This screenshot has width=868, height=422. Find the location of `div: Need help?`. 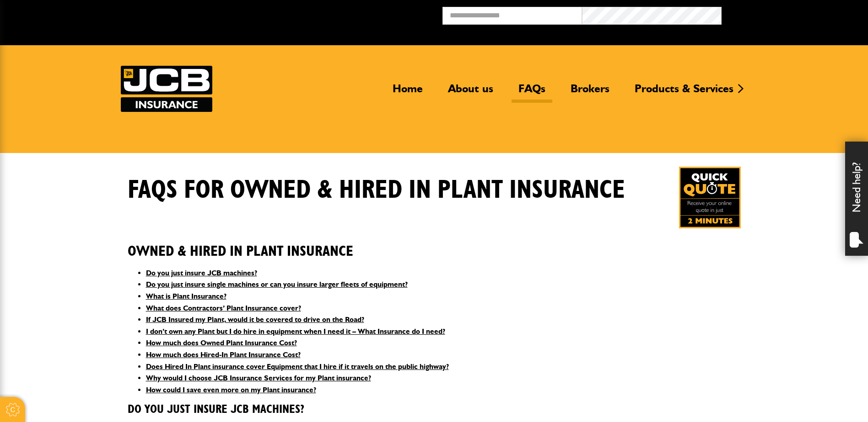

div: Need help? is located at coordinates (856, 199).